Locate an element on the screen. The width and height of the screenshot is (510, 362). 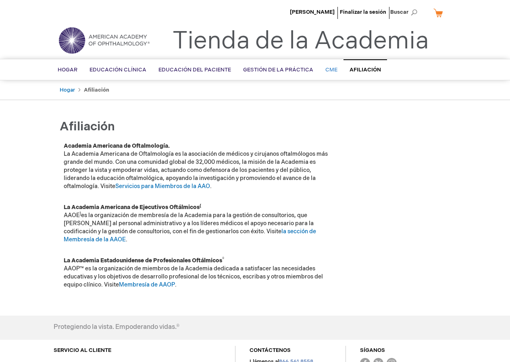
a: Hogar is located at coordinates (67, 90).